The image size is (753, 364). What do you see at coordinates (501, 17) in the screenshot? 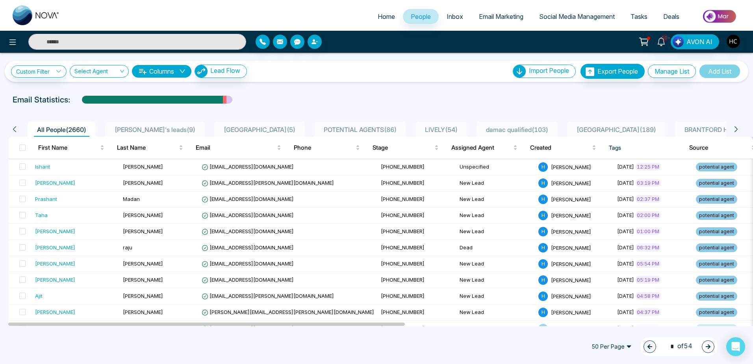
I see `span: Email Marketing` at bounding box center [501, 17].